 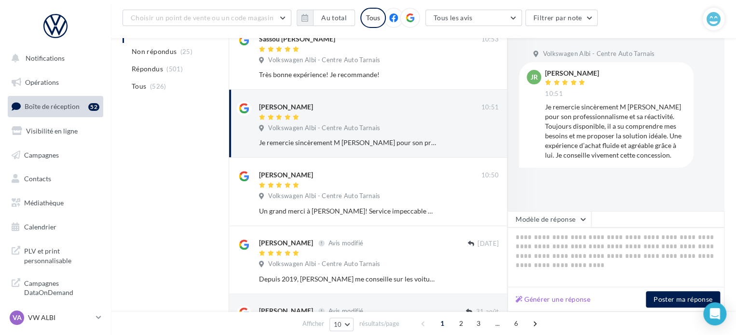 I want to click on button: Générer une réponse, so click(x=553, y=300).